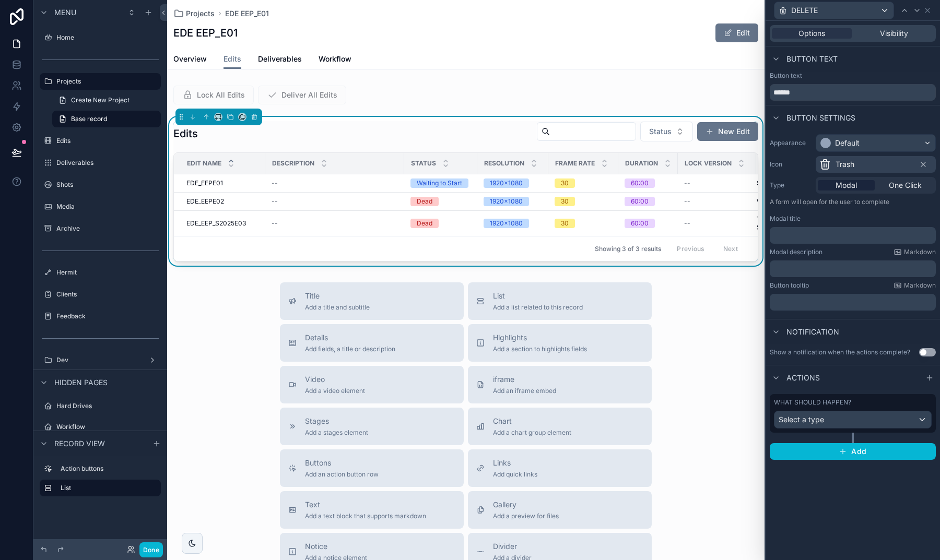  Describe the element at coordinates (151, 550) in the screenshot. I see `button: Done` at that location.